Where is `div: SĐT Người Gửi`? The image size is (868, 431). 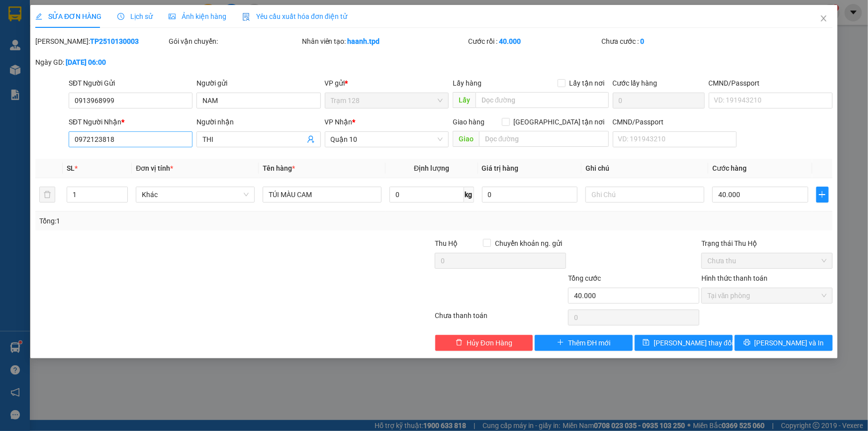 div: SĐT Người Gửi is located at coordinates (130, 83).